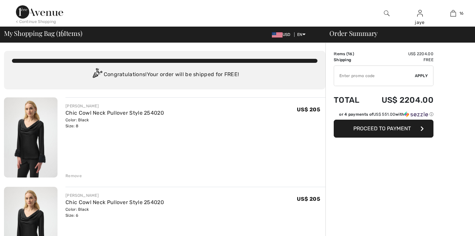 This screenshot has height=236, width=475. Describe the element at coordinates (73, 176) in the screenshot. I see `div: Remove` at that location.